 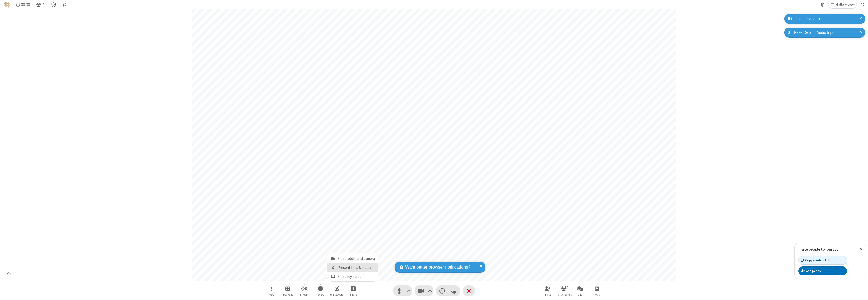 What do you see at coordinates (827, 33) in the screenshot?
I see `div: Fake Default Audio Input` at bounding box center [827, 33].